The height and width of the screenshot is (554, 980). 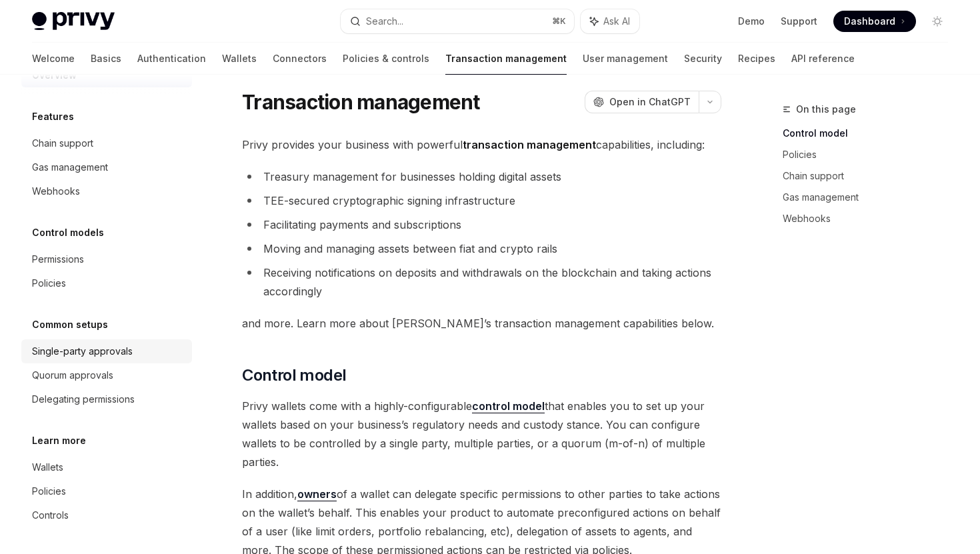 What do you see at coordinates (50, 515) in the screenshot?
I see `div: Controls` at bounding box center [50, 515].